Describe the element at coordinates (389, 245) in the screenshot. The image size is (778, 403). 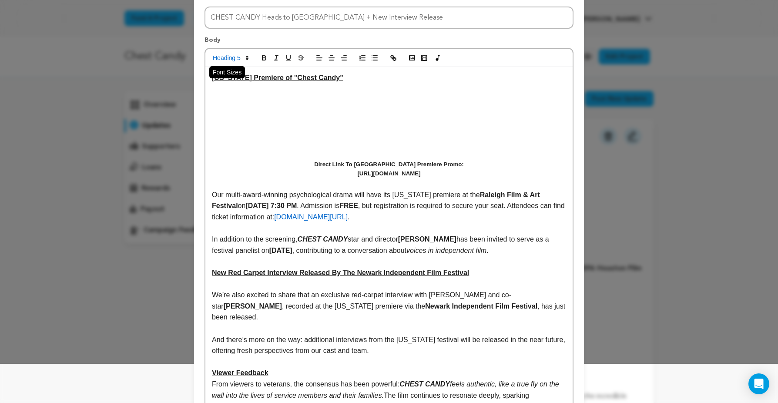
I see `p: In addition to the screening, star and director has been invited to serve as a festival panelist ...` at that location.